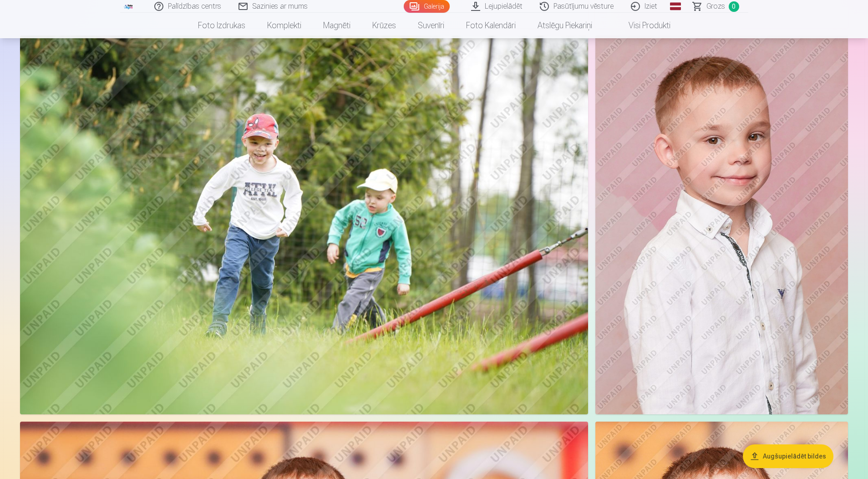  Describe the element at coordinates (384, 26) in the screenshot. I see `a: Krūzes` at that location.